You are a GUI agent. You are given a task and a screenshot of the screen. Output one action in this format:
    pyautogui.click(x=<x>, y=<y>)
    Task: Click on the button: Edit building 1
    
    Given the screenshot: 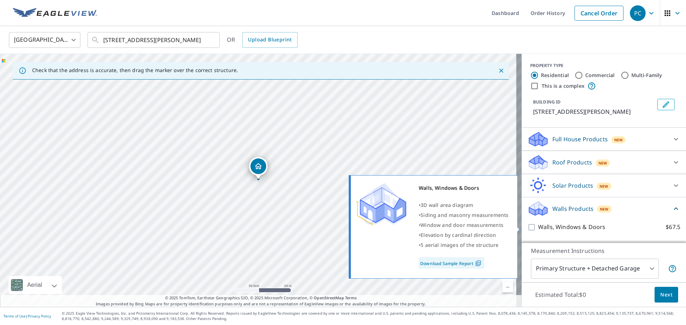 What is the action you would take?
    pyautogui.click(x=666, y=105)
    